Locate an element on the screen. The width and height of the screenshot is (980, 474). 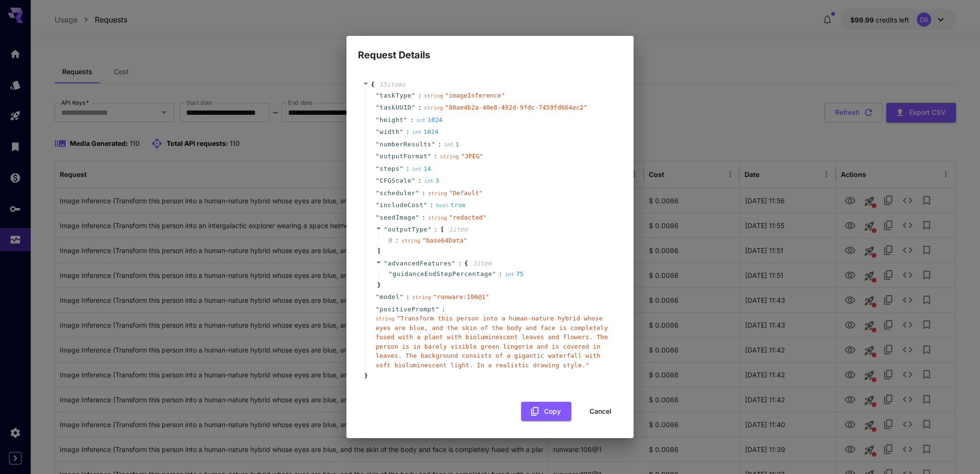
div: 14 is located at coordinates (421, 168).